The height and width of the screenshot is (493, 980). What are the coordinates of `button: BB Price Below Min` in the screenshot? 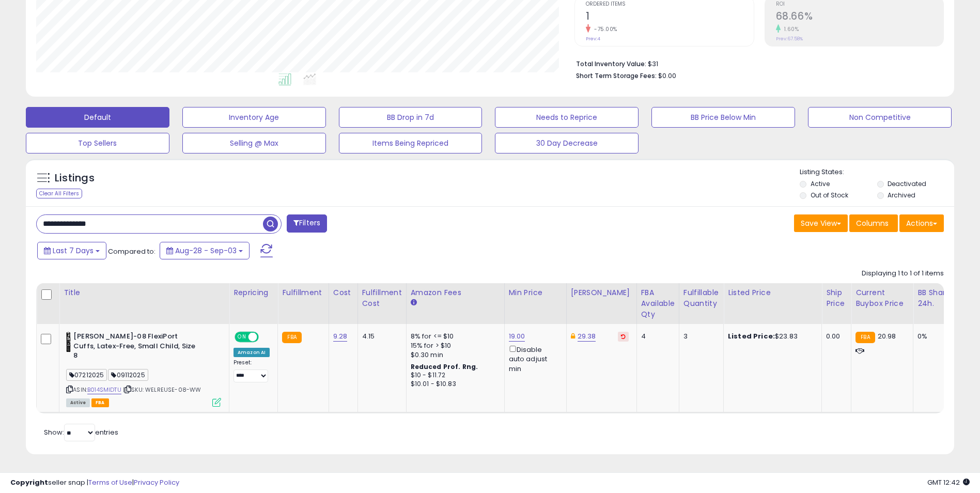 It's located at (723, 117).